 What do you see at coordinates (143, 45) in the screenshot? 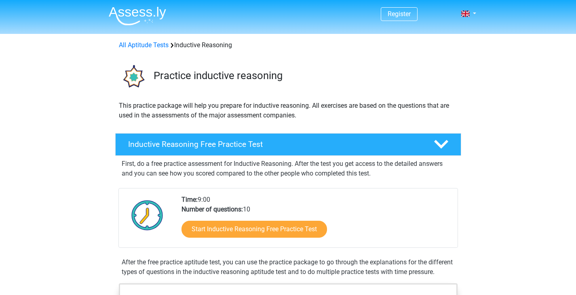
I see `a: All Aptitude Tests` at bounding box center [143, 45].